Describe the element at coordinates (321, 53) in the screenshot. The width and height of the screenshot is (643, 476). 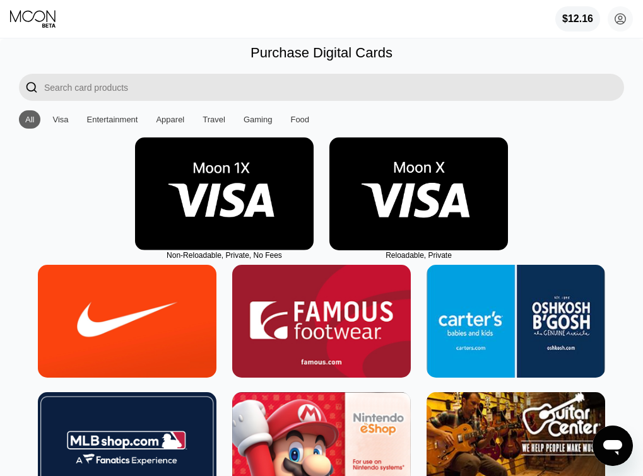
I see `div: Purchase Digital Cards` at that location.